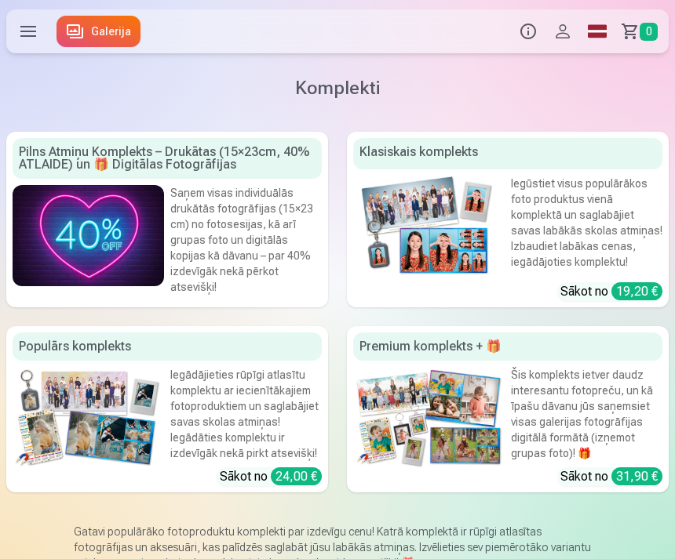 The image size is (675, 559). I want to click on div: 31,90 €, so click(636, 476).